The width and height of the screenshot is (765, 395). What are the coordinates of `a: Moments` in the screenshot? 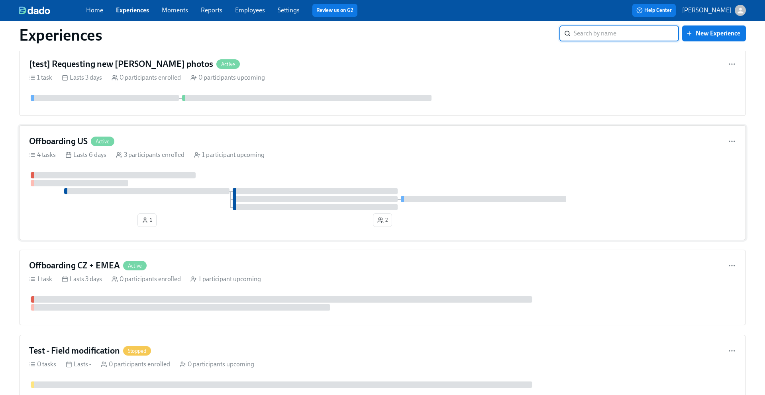 It's located at (175, 10).